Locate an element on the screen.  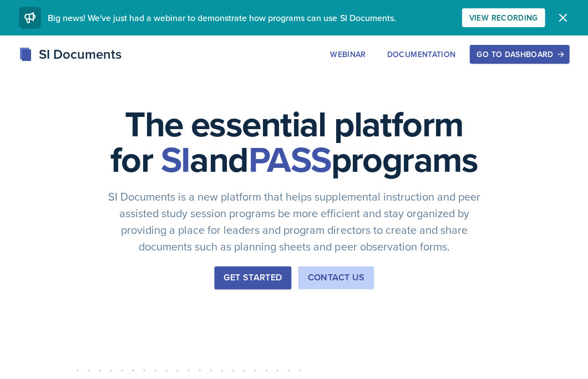
button: Get Started is located at coordinates (252, 278).